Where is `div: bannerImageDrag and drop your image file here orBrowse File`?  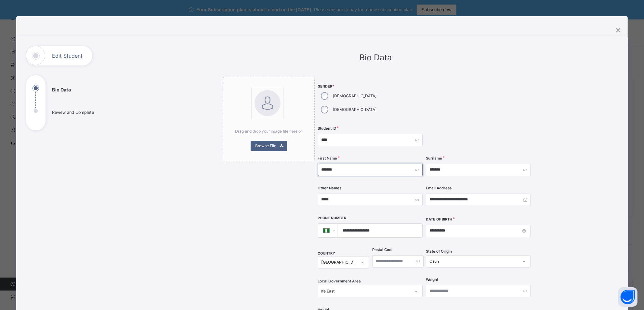 div: bannerImageDrag and drop your image file here orBrowse File is located at coordinates (269, 119).